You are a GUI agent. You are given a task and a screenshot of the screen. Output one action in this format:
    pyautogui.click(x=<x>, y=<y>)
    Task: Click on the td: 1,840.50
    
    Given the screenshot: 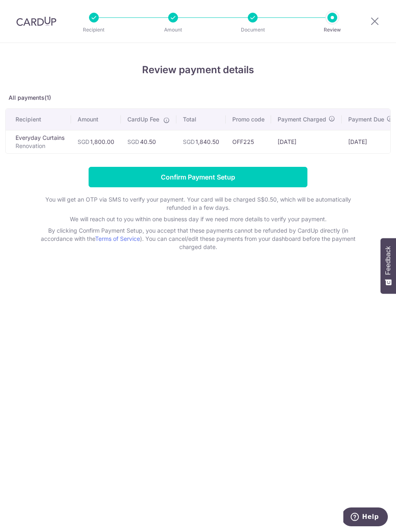 What is the action you would take?
    pyautogui.click(x=201, y=141)
    